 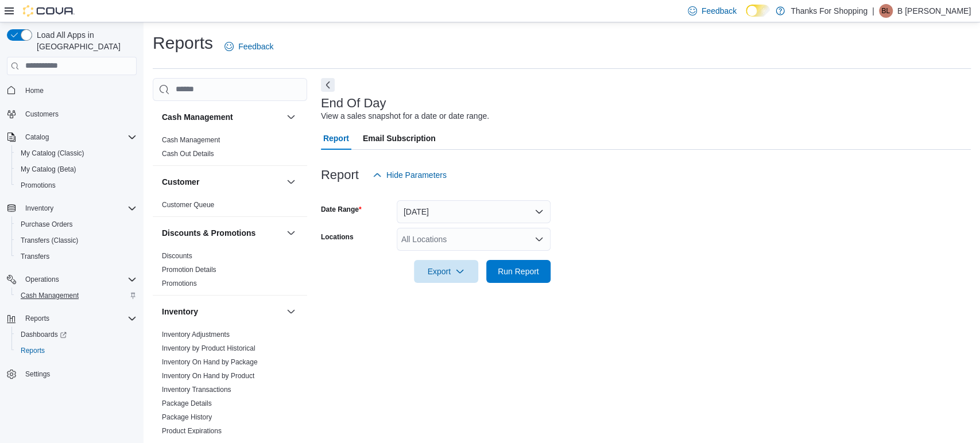 I want to click on p: Thanks For Shopping, so click(x=828, y=11).